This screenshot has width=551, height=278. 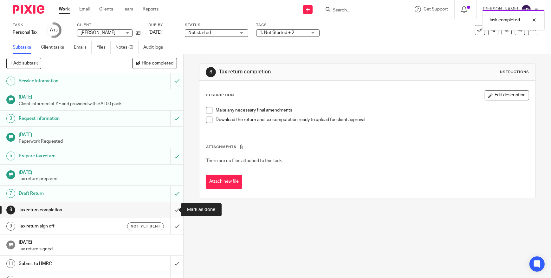 What do you see at coordinates (217, 25) in the screenshot?
I see `label: Status` at bounding box center [217, 25].